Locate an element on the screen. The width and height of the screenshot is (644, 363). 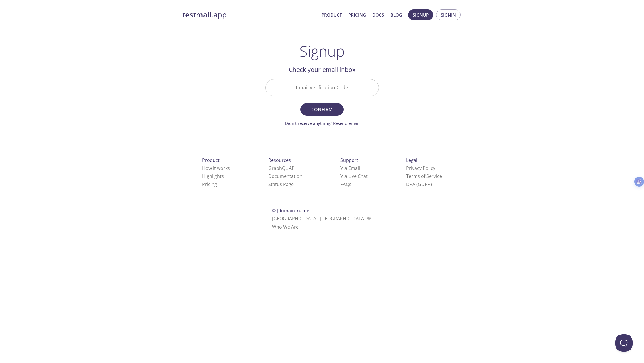
span: Support is located at coordinates (350, 160).